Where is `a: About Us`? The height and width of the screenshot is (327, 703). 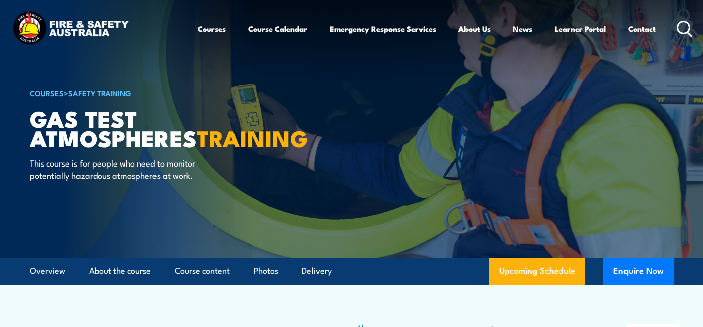 a: About Us is located at coordinates (474, 29).